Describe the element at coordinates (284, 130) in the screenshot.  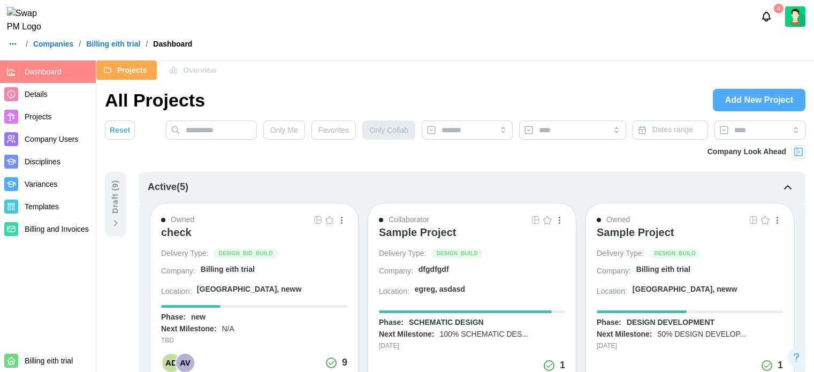
I see `span: Only Me` at that location.